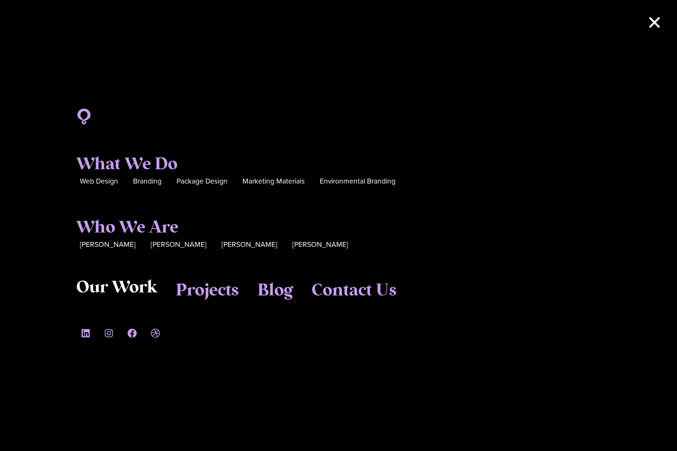 The height and width of the screenshot is (451, 677). I want to click on a: Close, so click(654, 22).